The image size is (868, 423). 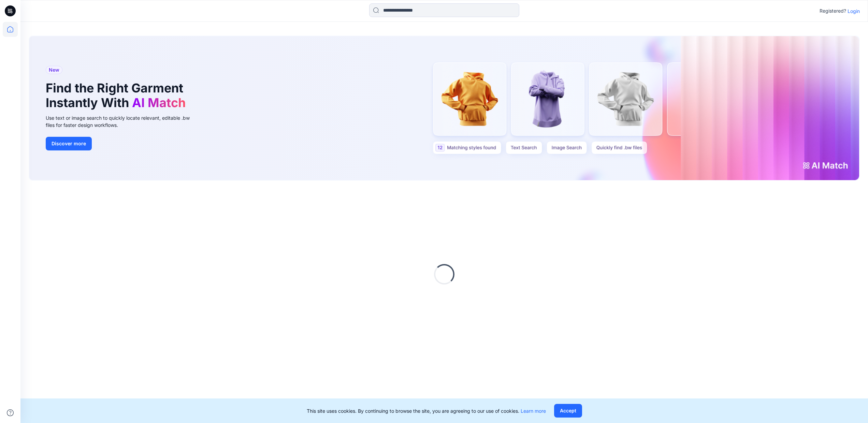 What do you see at coordinates (159, 103) in the screenshot?
I see `span: AI Match` at bounding box center [159, 103].